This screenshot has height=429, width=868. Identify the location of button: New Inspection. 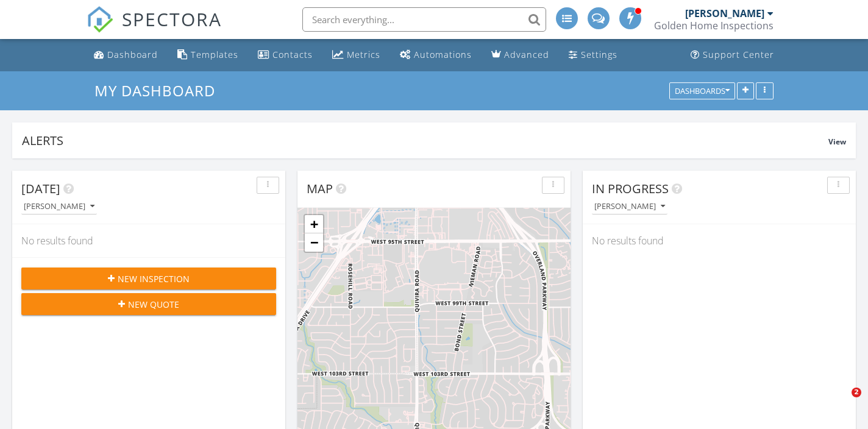
(149, 279).